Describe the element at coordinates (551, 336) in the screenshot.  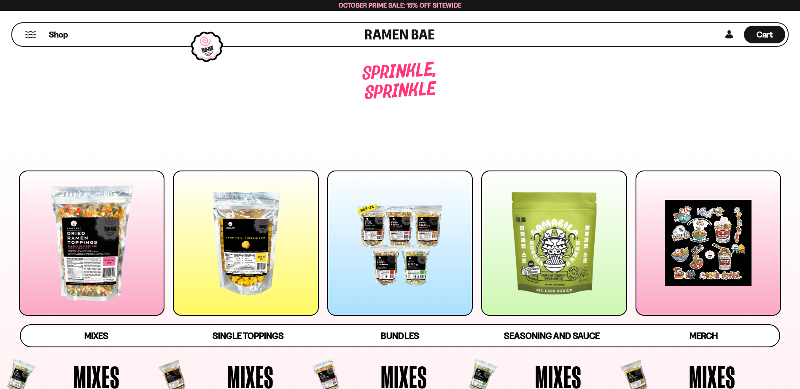
I see `a: Seasoning and Sauce` at that location.